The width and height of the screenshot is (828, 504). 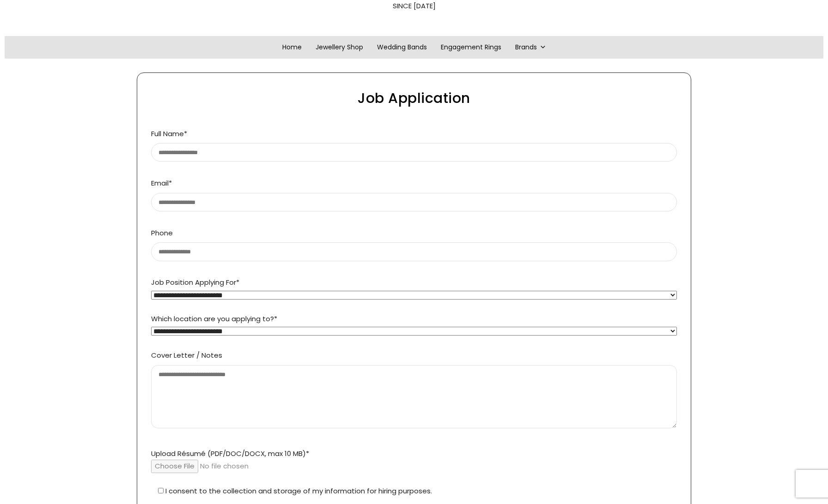 What do you see at coordinates (292, 47) in the screenshot?
I see `a: Home` at bounding box center [292, 47].